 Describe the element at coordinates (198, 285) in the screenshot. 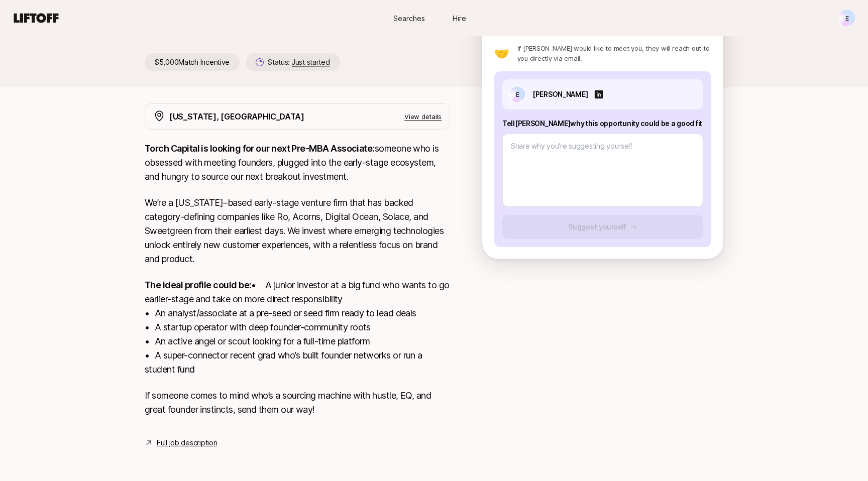

I see `strong: The ideal profile could be:` at that location.